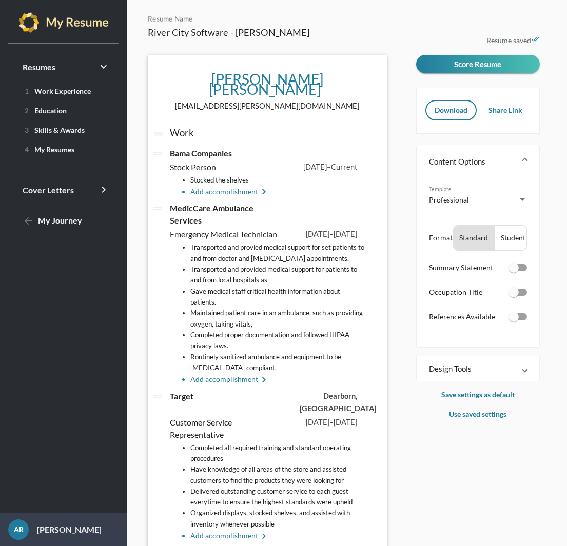  What do you see at coordinates (505, 110) in the screenshot?
I see `span: Share Link` at bounding box center [505, 110].